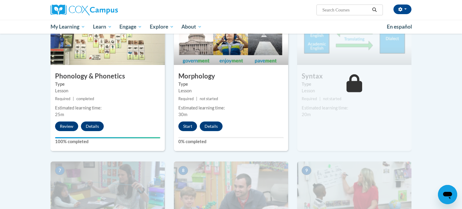  Describe the element at coordinates (192, 27) in the screenshot. I see `a: About` at that location.